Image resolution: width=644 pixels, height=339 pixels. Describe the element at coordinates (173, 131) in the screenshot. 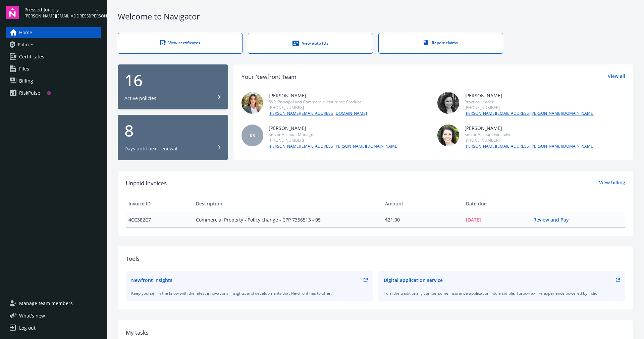

I see `div: 8` at that location.